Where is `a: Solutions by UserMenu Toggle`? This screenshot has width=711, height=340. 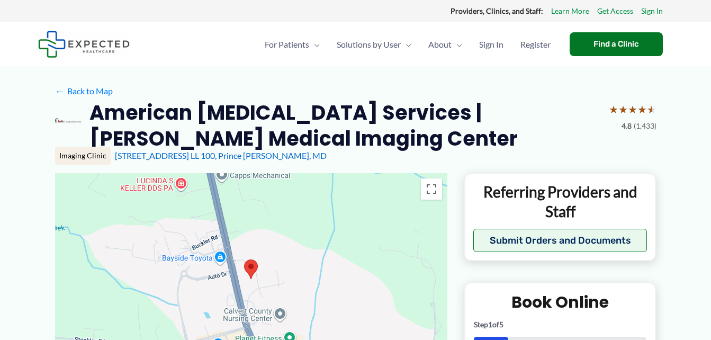
a: Solutions by UserMenu Toggle is located at coordinates (374, 44).